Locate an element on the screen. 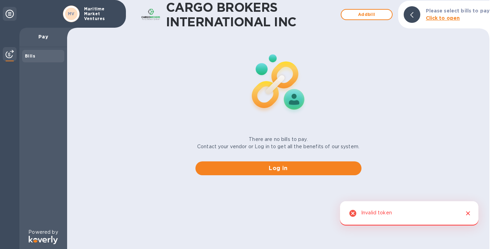 The image size is (495, 249). button: Log in is located at coordinates (279, 168).